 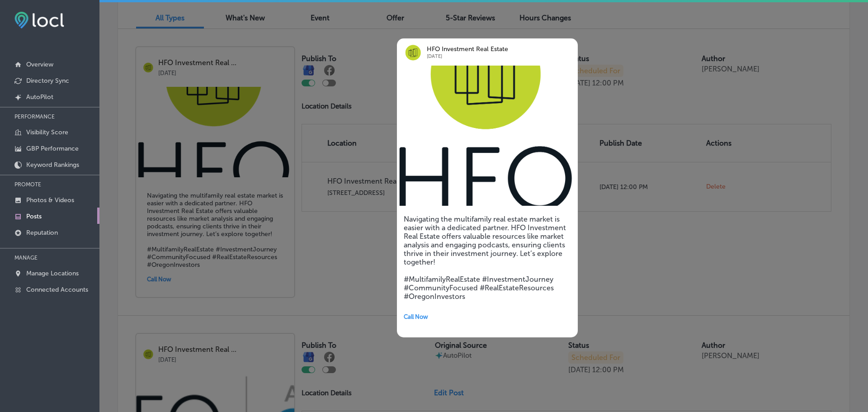 I want to click on img: 175139026755c7c71a-2b34-44c6-9ec7-bee1c08c6c47_2024-09-19.png, so click(x=488, y=136).